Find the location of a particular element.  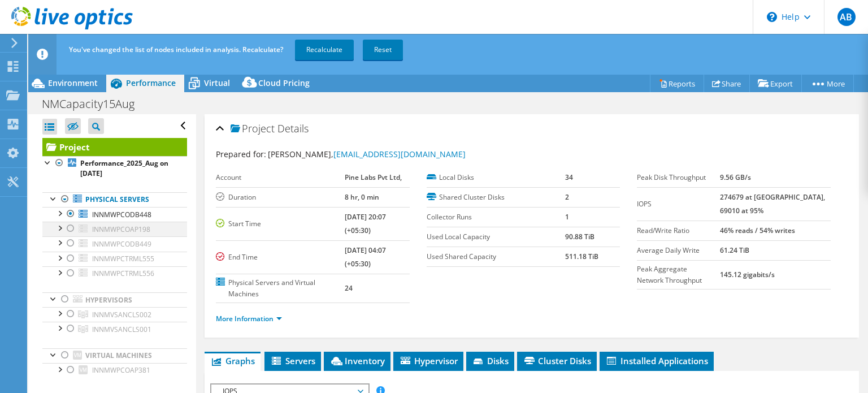

b: 511.18 TiB is located at coordinates (582, 257).